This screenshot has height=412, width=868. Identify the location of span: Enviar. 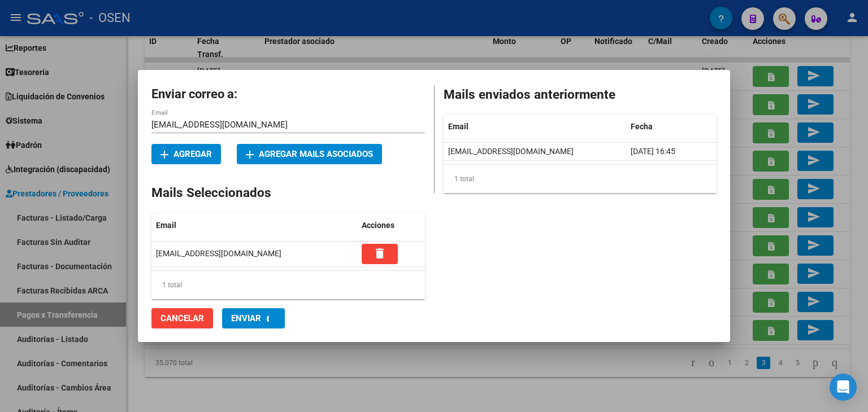
(246, 318).